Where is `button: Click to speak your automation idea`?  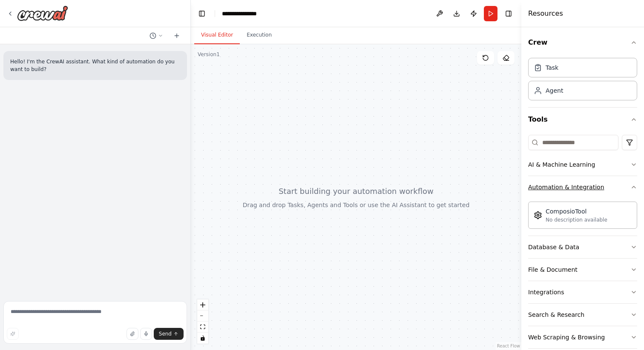 button: Click to speak your automation idea is located at coordinates (146, 334).